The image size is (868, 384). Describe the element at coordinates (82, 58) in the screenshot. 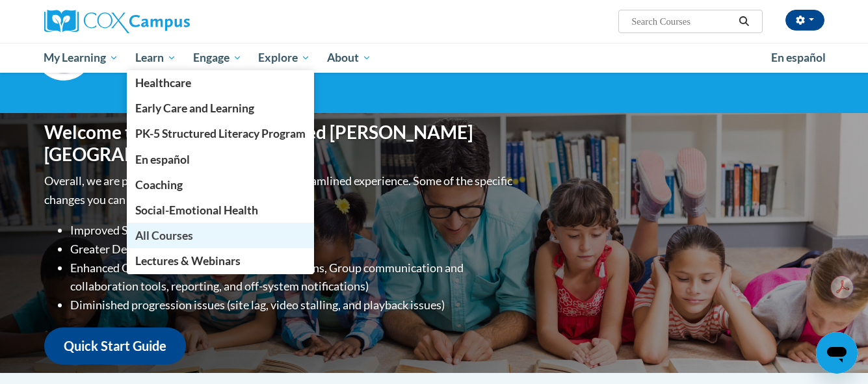

I see `a: My Learning` at that location.